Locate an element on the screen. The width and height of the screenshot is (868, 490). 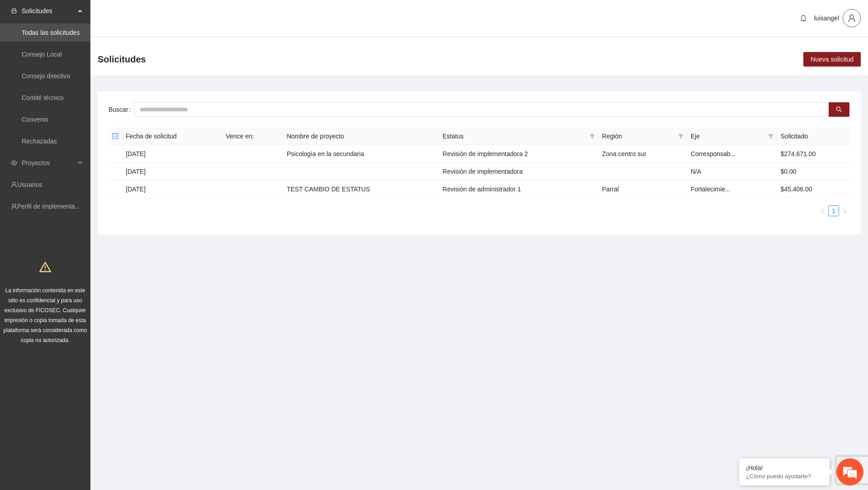
span: left is located at coordinates (822, 211).